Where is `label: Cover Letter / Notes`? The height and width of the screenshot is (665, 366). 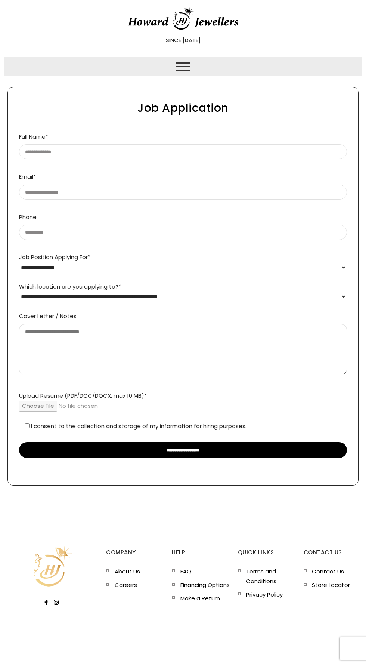
label: Cover Letter / Notes is located at coordinates (183, 346).